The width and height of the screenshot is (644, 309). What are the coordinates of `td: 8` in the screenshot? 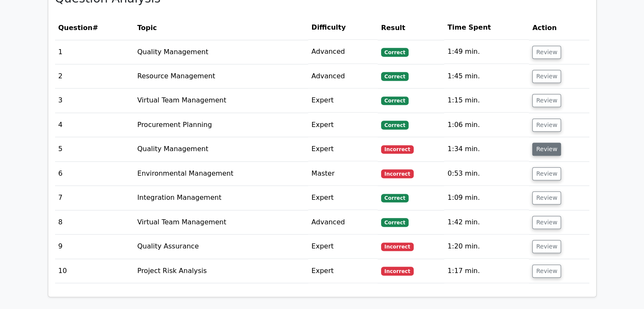 It's located at (94, 222).